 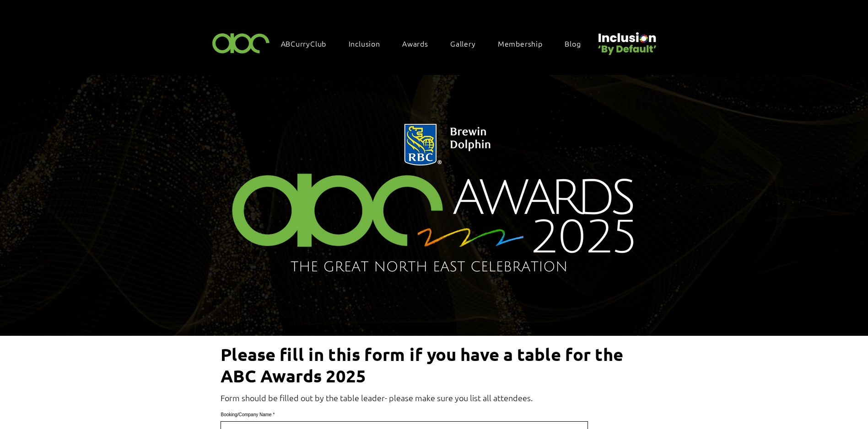 I want to click on a: Blog, so click(x=577, y=44).